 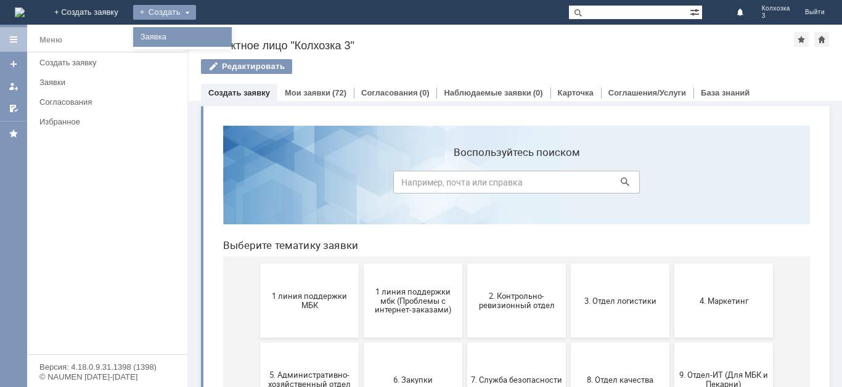 What do you see at coordinates (647, 92) in the screenshot?
I see `a: Соглашения/Услуги` at bounding box center [647, 92].